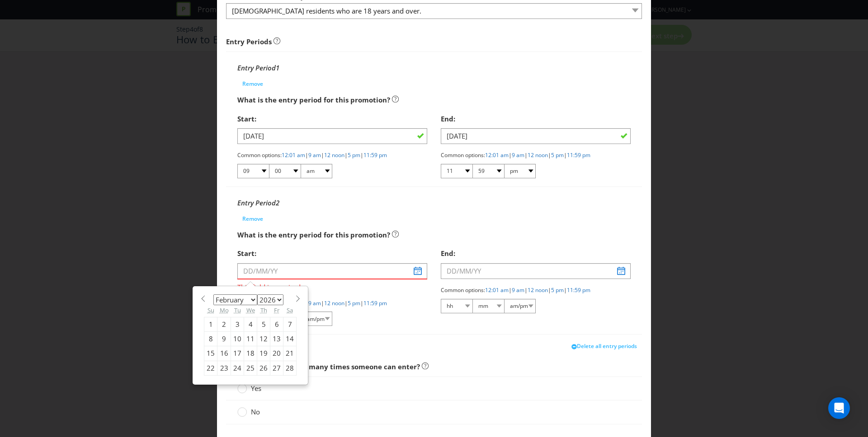  What do you see at coordinates (249, 41) in the screenshot?
I see `strong: Entry Periods` at bounding box center [249, 41].